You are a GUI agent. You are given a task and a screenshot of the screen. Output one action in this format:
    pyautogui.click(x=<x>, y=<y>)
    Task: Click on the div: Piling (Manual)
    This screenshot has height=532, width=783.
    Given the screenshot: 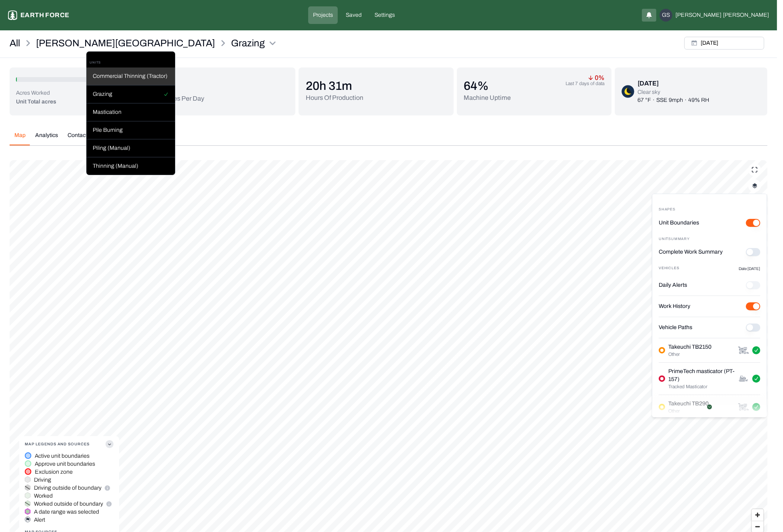 What is the action you would take?
    pyautogui.click(x=131, y=148)
    